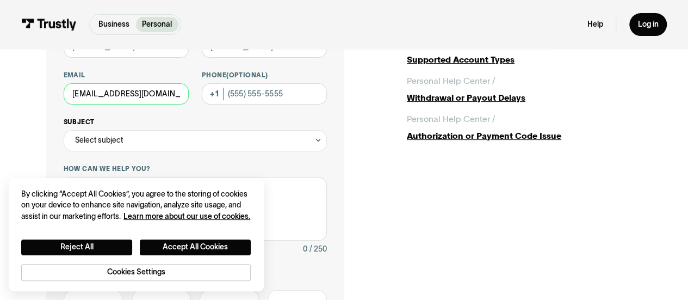  Describe the element at coordinates (136, 206) in the screenshot. I see `div: By clicking “Accept All Cookies”, you agree to the storing of cookies on your device to enhance s...` at that location.